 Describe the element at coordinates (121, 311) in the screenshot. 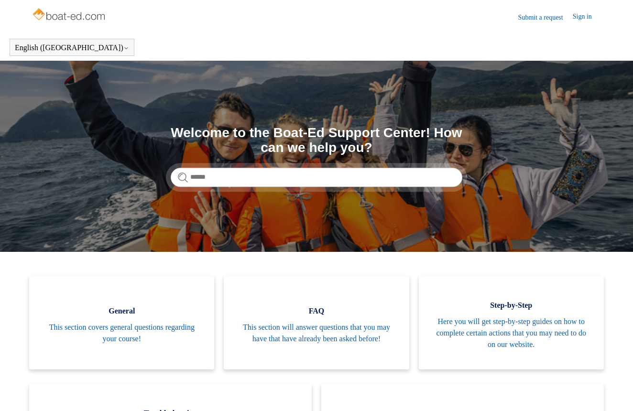

I see `span: General` at that location.